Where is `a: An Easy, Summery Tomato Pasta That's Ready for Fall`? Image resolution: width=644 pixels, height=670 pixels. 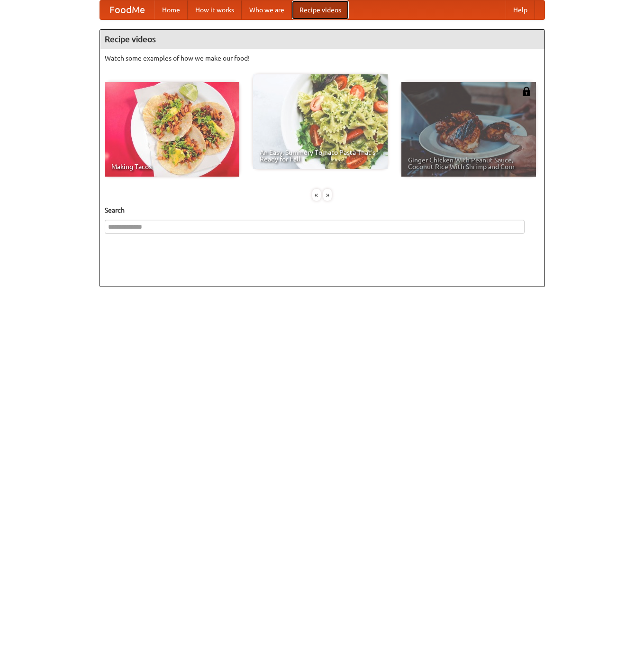
a: An Easy, Summery Tomato Pasta That's Ready for Fall is located at coordinates (320, 121).